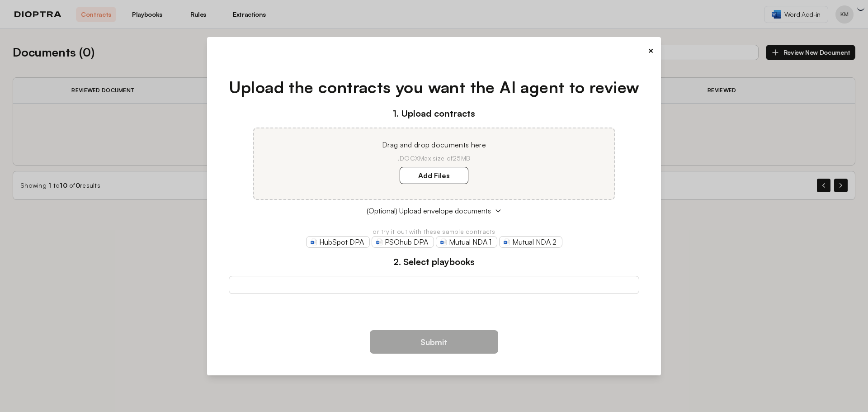  What do you see at coordinates (531, 242) in the screenshot?
I see `a: Mutual NDA 2` at bounding box center [531, 242].